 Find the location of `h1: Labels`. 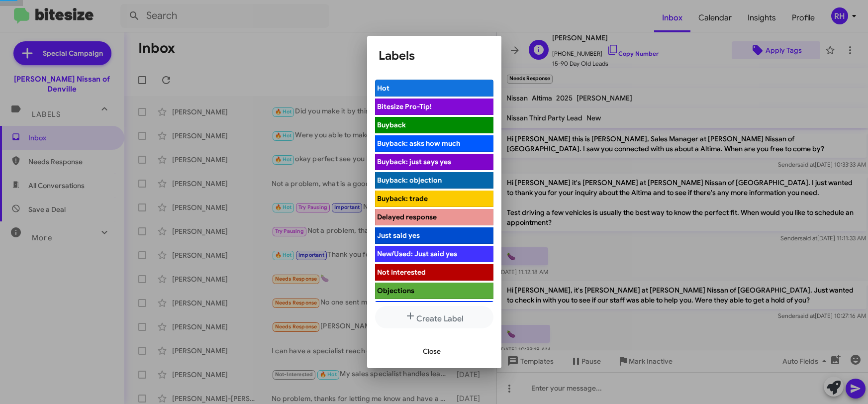

h1: Labels is located at coordinates (434, 56).